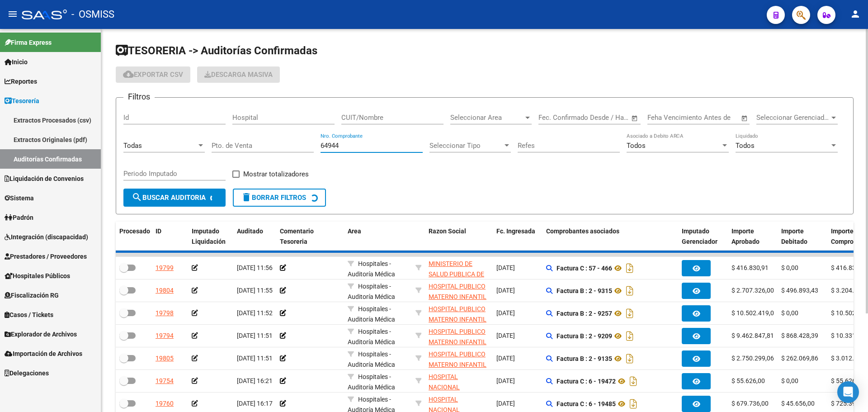  What do you see at coordinates (459, 381) in the screenshot?
I see `div: - 30635976809` at bounding box center [459, 381].